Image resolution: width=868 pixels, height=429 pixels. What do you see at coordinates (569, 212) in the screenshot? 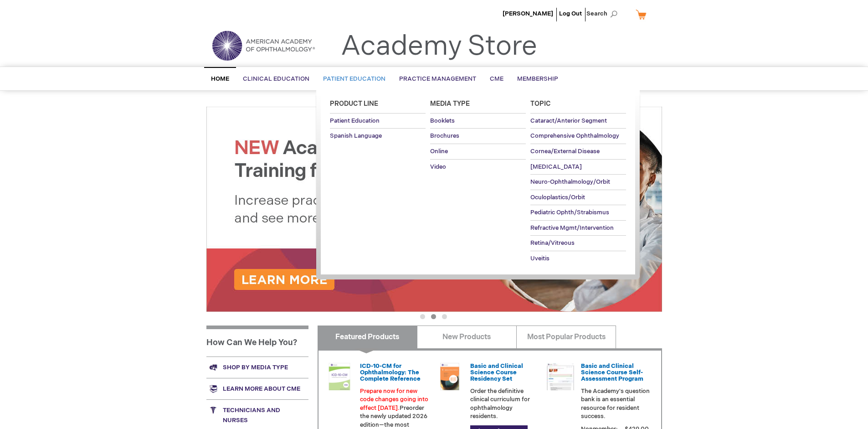
I see `span: Pediatric Ophth/Strabismus` at bounding box center [569, 212].